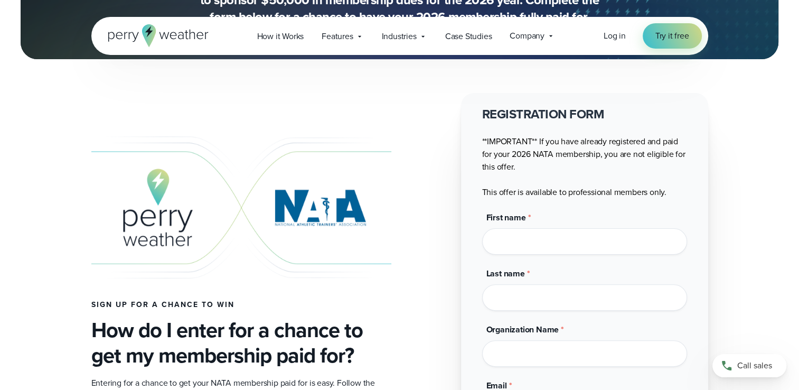 This screenshot has height=390, width=799. What do you see at coordinates (241, 305) in the screenshot?
I see `h4: Sign up for a chance to win` at bounding box center [241, 305].